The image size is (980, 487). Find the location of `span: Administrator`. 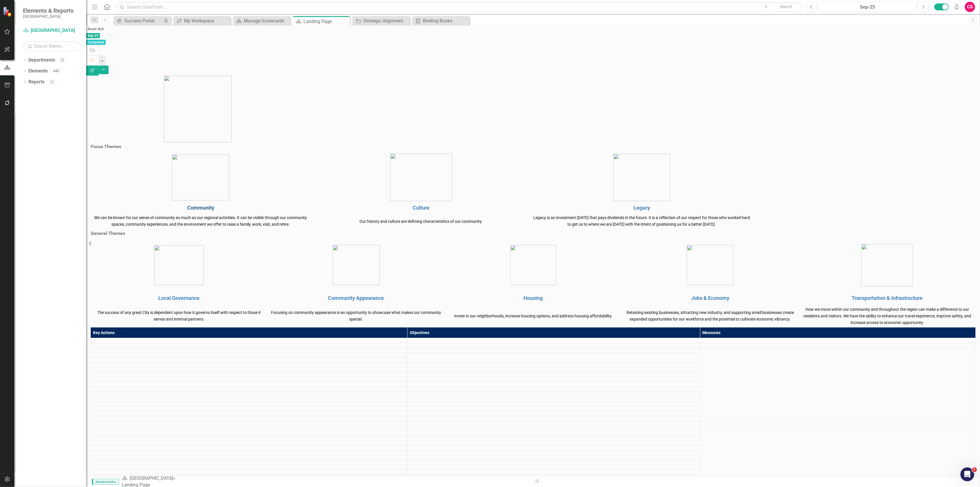

span: Administrator is located at coordinates (105, 481).